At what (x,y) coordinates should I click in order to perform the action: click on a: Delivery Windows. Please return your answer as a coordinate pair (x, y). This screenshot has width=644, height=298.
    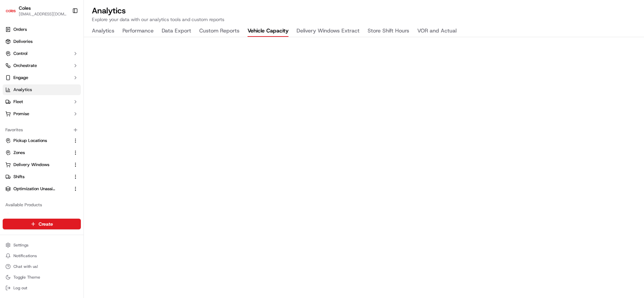
    Looking at the image, I should click on (37, 164).